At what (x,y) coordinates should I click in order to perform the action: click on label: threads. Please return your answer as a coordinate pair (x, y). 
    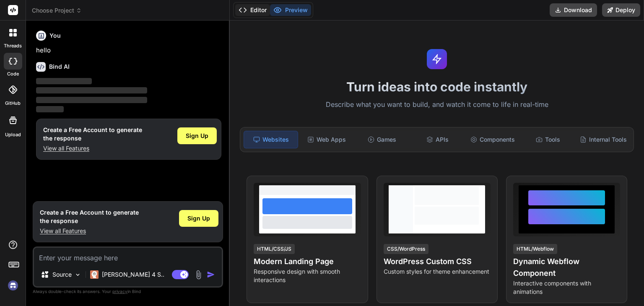
    Looking at the image, I should click on (13, 45).